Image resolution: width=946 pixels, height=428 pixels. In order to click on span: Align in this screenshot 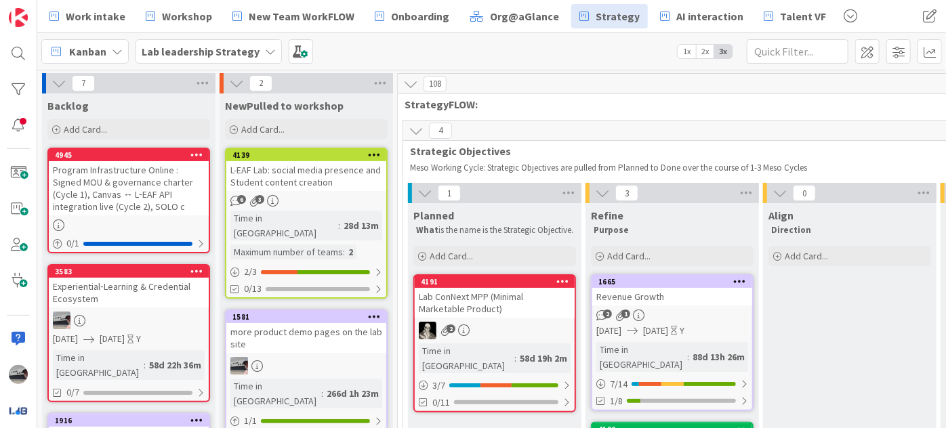, I will do `click(781, 216)`.